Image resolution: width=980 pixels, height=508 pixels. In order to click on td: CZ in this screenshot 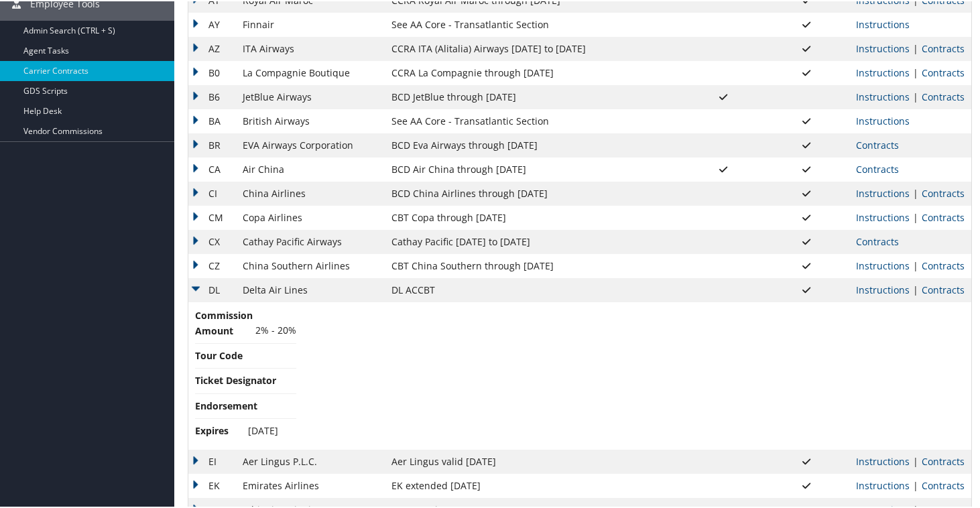, I will do `click(212, 264)`.